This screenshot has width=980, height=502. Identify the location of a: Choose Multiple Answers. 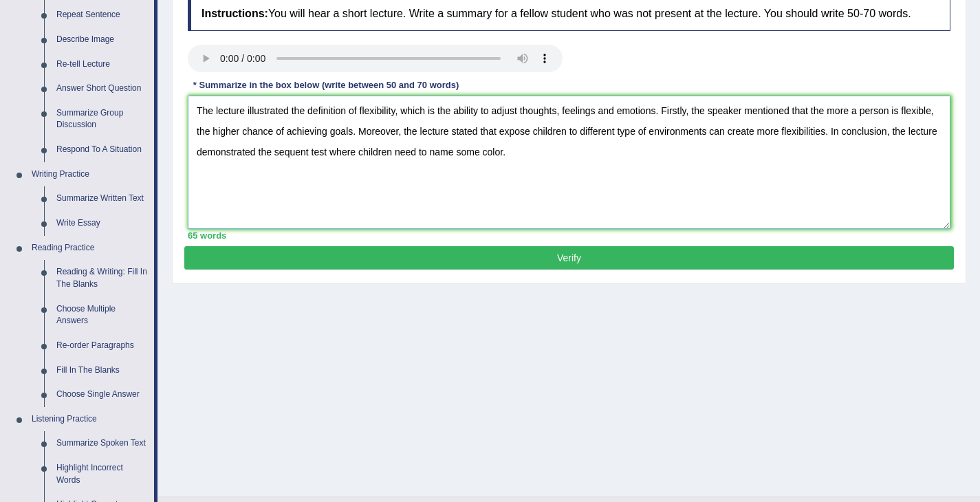
(101, 315).